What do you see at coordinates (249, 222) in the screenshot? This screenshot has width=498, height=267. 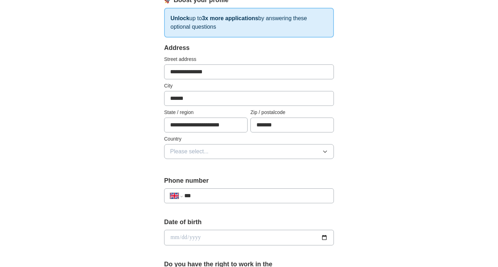 I see `label: Date of birth` at bounding box center [249, 222].